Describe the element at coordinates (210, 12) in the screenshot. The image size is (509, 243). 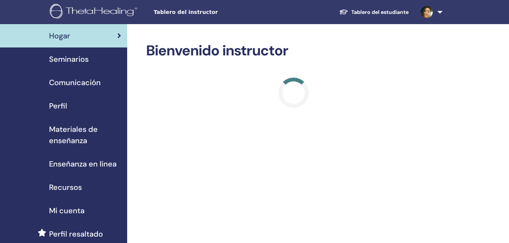
I see `span: Tablero del instructor` at that location.